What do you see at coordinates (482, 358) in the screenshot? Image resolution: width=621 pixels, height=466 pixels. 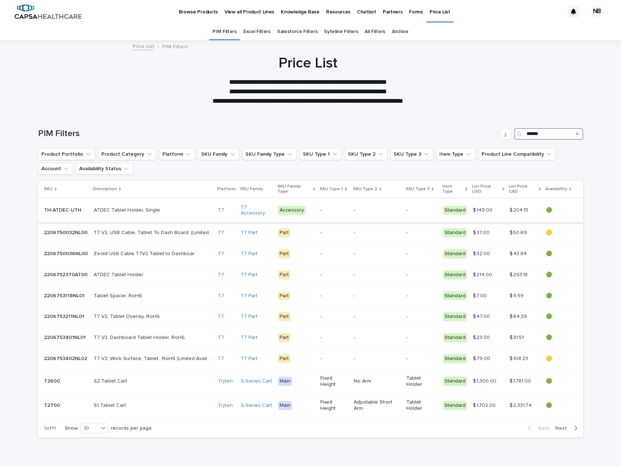 I see `p: $ 79.00` at bounding box center [482, 358].